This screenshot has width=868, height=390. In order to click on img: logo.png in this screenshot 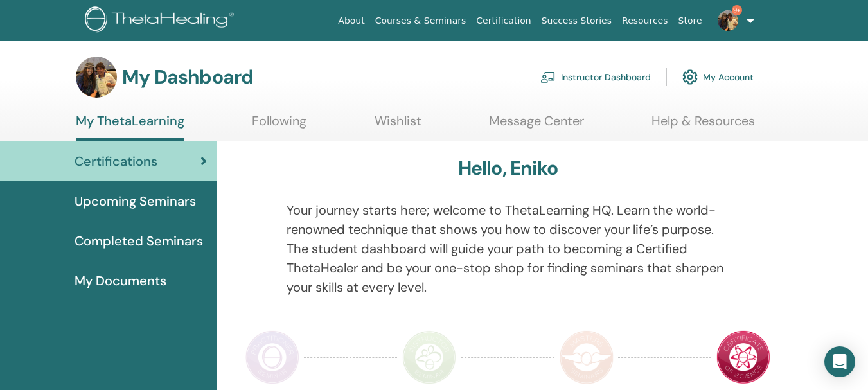, I will do `click(161, 21)`.